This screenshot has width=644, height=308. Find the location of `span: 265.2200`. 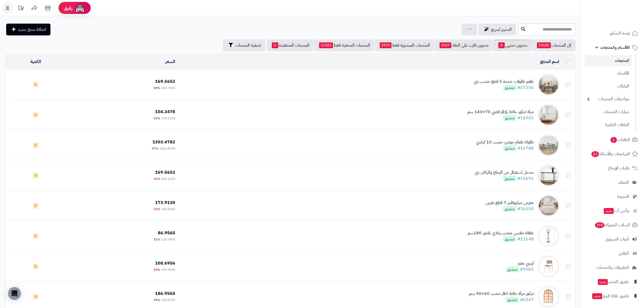

span: 265.2200 is located at coordinates (168, 179).